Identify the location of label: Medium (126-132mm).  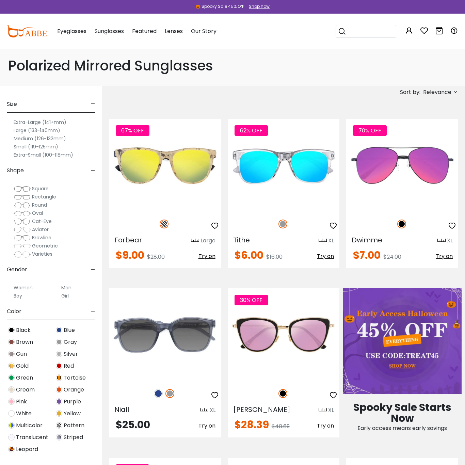
(40, 138).